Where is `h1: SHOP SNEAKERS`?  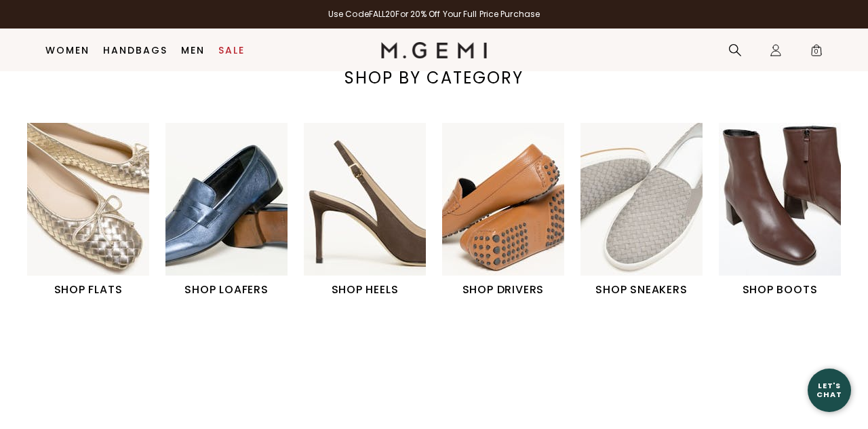
h1: SHOP SNEAKERS is located at coordinates (642, 290).